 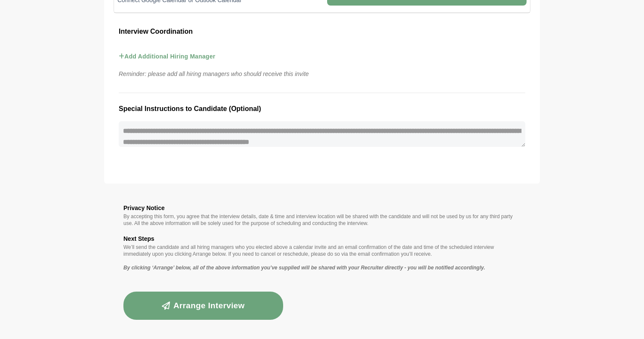 I want to click on h3: Privacy Notice, so click(x=322, y=208).